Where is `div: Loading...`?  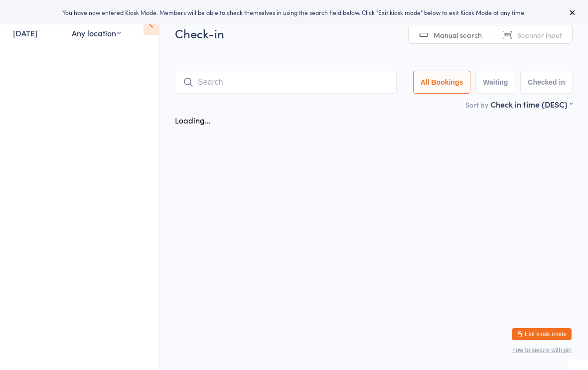 div: Loading... is located at coordinates (193, 120).